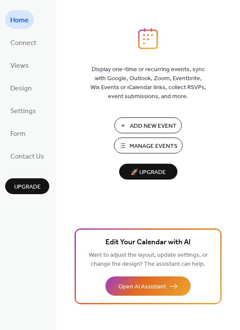  Describe the element at coordinates (18, 134) in the screenshot. I see `span: Form` at that location.